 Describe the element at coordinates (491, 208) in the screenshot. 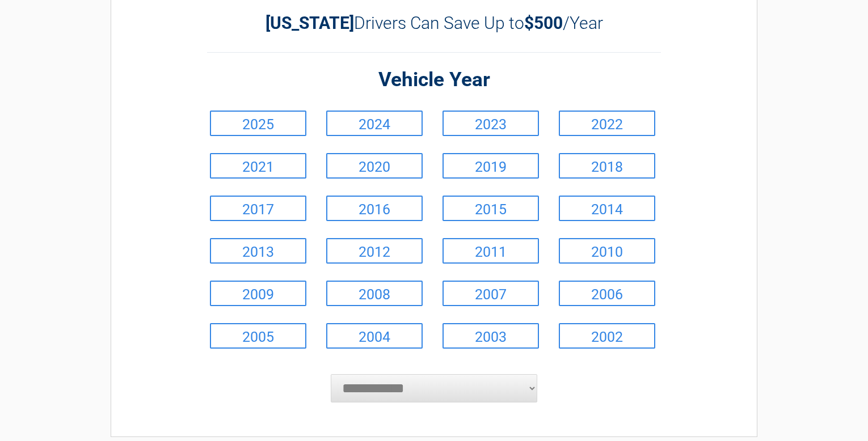

I see `a: 2015` at that location.